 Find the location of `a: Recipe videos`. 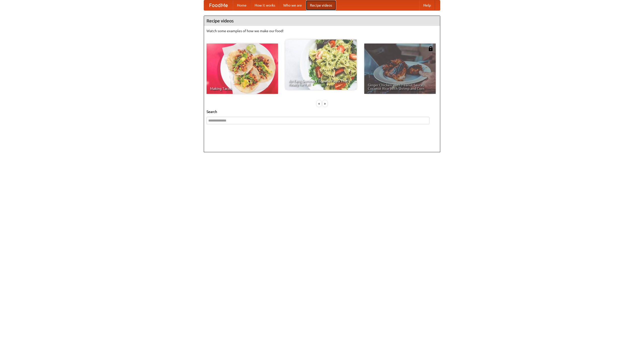

a: Recipe videos is located at coordinates (321, 5).